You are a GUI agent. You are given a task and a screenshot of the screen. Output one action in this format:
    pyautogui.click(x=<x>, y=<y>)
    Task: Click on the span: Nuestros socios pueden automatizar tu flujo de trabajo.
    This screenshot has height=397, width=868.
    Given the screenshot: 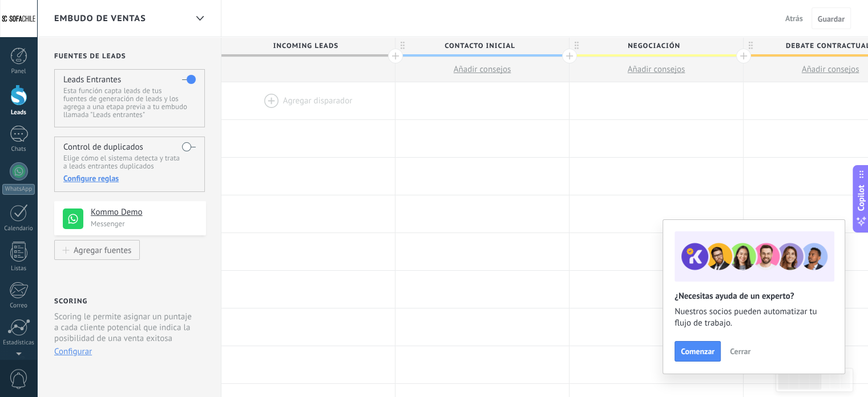 What is the action you would take?
    pyautogui.click(x=754, y=318)
    